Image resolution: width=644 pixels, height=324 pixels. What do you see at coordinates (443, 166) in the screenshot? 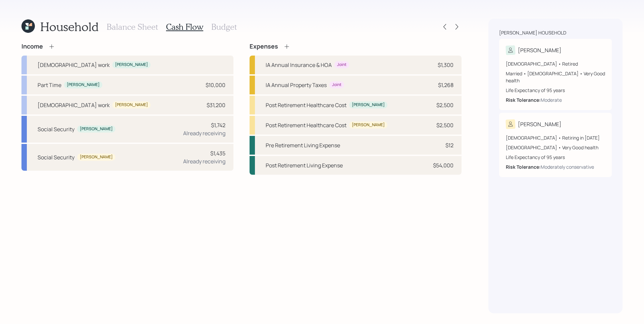
I see `div: $54,000` at bounding box center [443, 166].